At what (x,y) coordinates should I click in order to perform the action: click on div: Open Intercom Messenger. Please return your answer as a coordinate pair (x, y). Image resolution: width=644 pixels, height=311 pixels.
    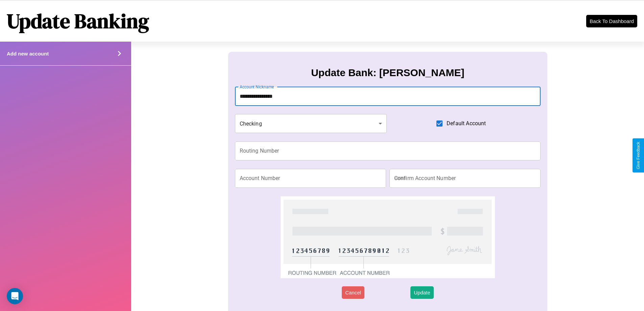
    Looking at the image, I should click on (15, 296).